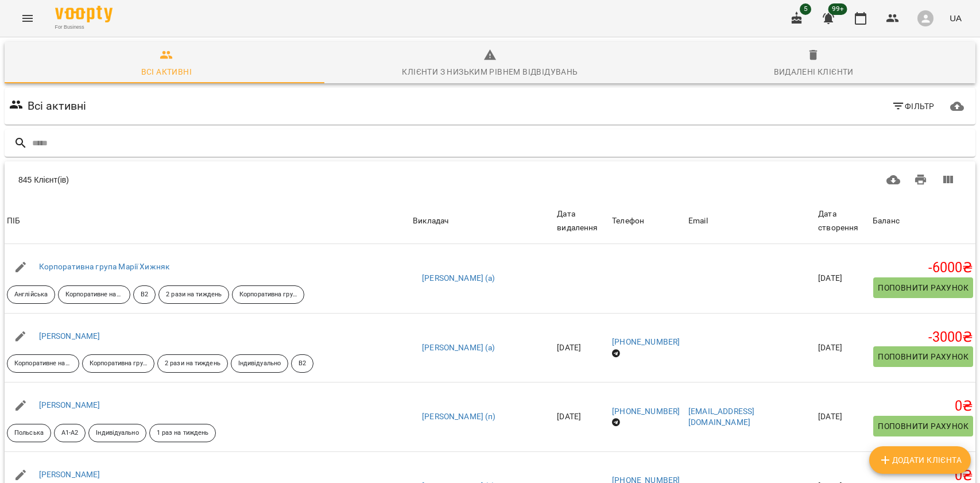 The height and width of the screenshot is (483, 980). I want to click on h5: -6000 ₴, so click(923, 268).